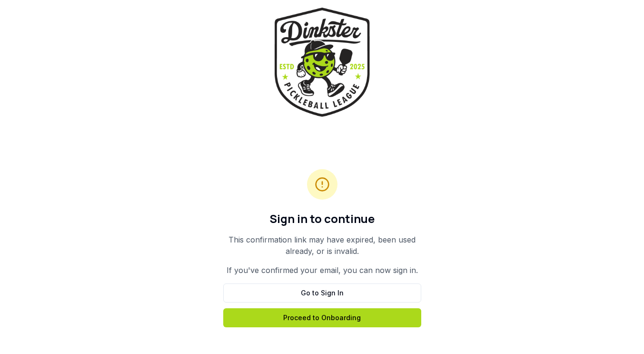 The image size is (644, 354). I want to click on img: Dinkster League Logo, so click(322, 62).